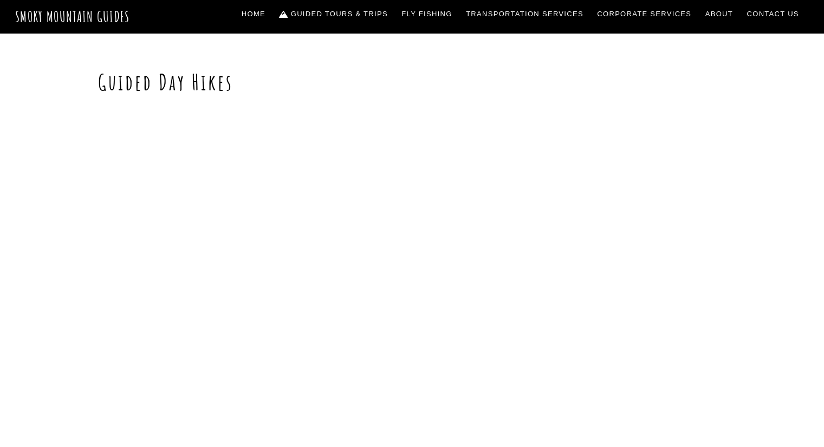 This screenshot has width=824, height=447. What do you see at coordinates (645, 14) in the screenshot?
I see `a: Corporate Services` at bounding box center [645, 14].